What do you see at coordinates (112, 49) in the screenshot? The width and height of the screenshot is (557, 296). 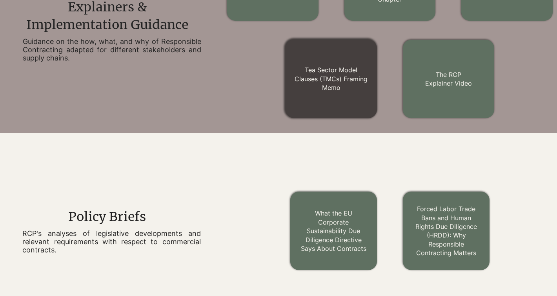 I see `h2: Guidance on the how, what, and why of Responsible Contracting adapted for different stakeholders ...` at bounding box center [112, 49].